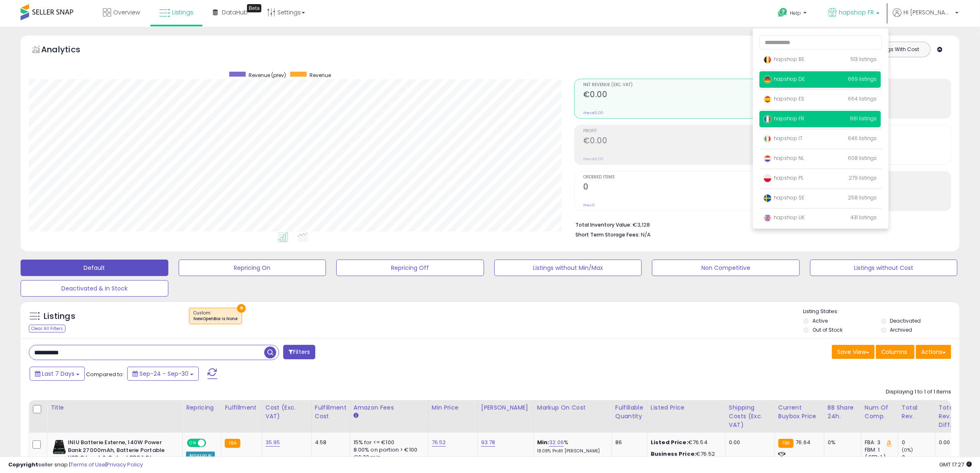  I want to click on span: 608 listings, so click(862, 158).